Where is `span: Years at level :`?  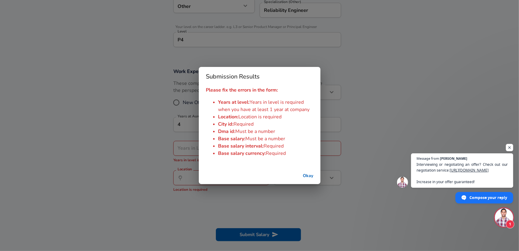
span: Years at level : is located at coordinates (234, 102).